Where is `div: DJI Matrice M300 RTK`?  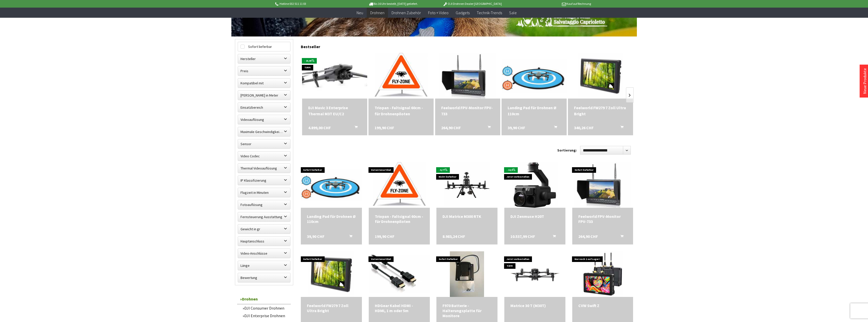 div: DJI Matrice M300 RTK is located at coordinates (467, 216).